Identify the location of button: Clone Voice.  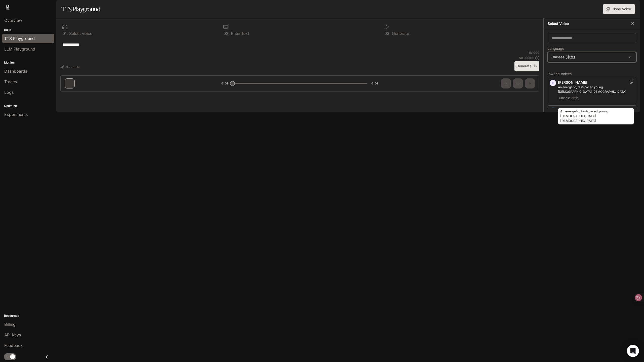
(618, 9).